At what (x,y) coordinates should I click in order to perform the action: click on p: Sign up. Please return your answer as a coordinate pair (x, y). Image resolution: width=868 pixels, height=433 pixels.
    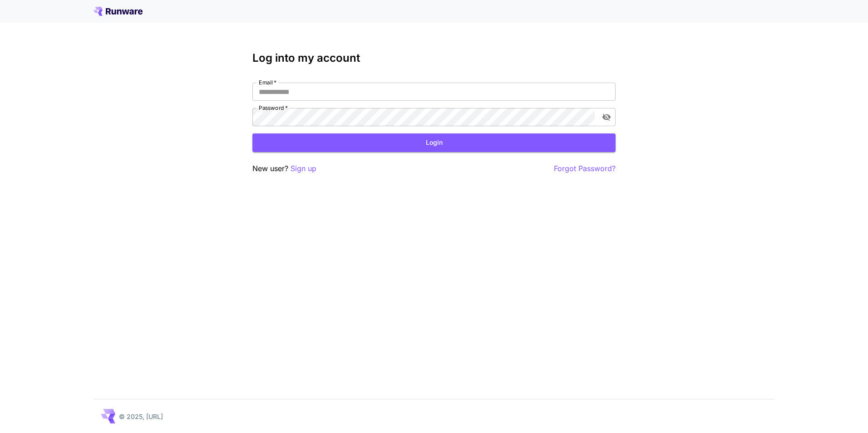
    Looking at the image, I should click on (303, 168).